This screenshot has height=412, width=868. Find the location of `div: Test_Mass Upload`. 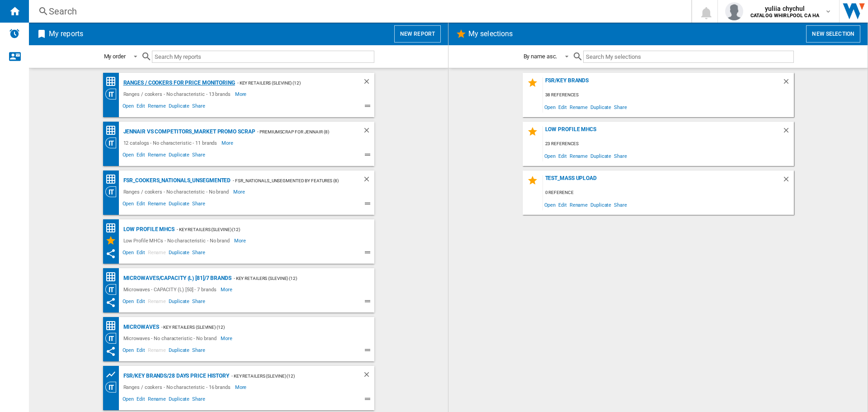

div: Test_Mass Upload is located at coordinates (663, 181).